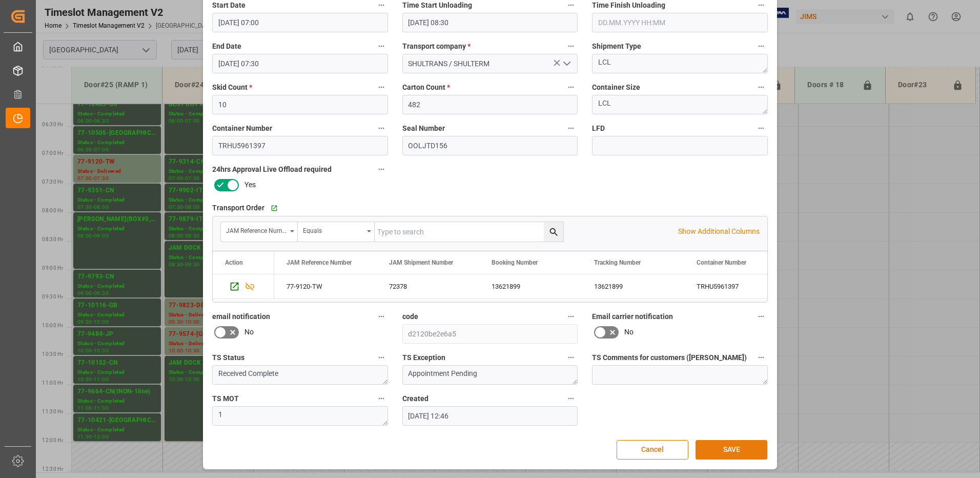 The height and width of the screenshot is (478, 980). I want to click on span: Container Size, so click(616, 87).